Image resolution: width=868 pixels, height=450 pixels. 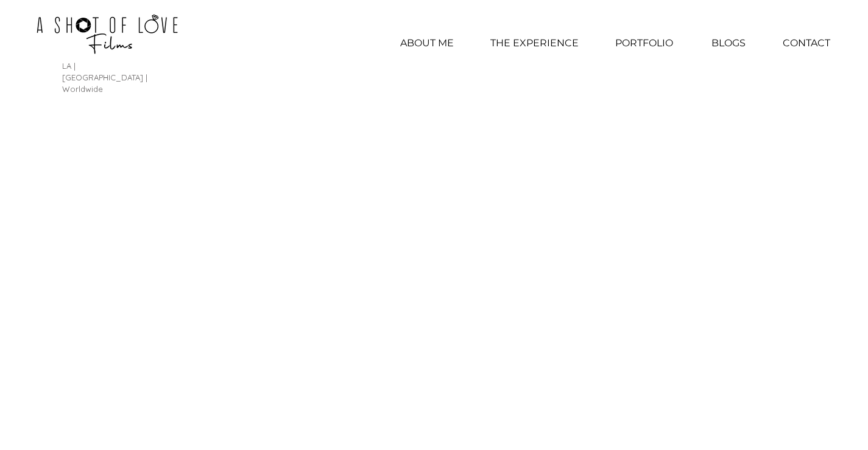 What do you see at coordinates (644, 44) in the screenshot?
I see `p: PORTFOLIO` at bounding box center [644, 44].